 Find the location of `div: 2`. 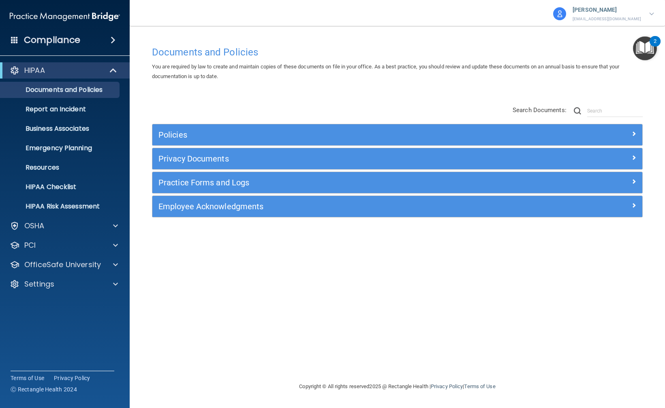

div: 2 is located at coordinates (655, 47).